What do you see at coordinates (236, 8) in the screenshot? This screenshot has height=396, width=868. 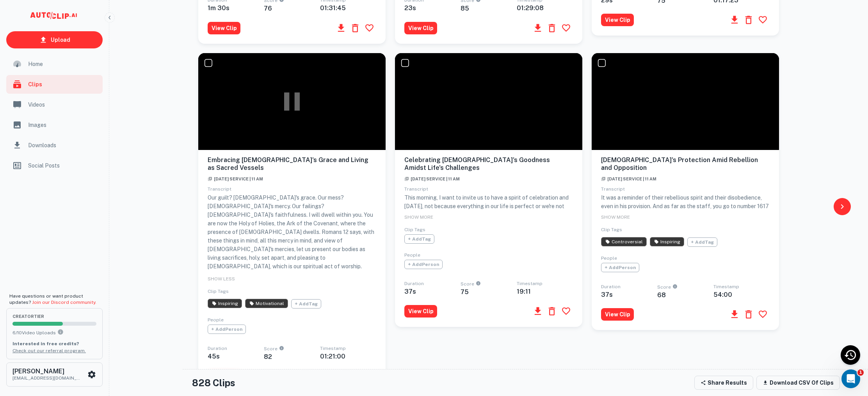 I see `h6: 1m 30 s` at bounding box center [236, 8].